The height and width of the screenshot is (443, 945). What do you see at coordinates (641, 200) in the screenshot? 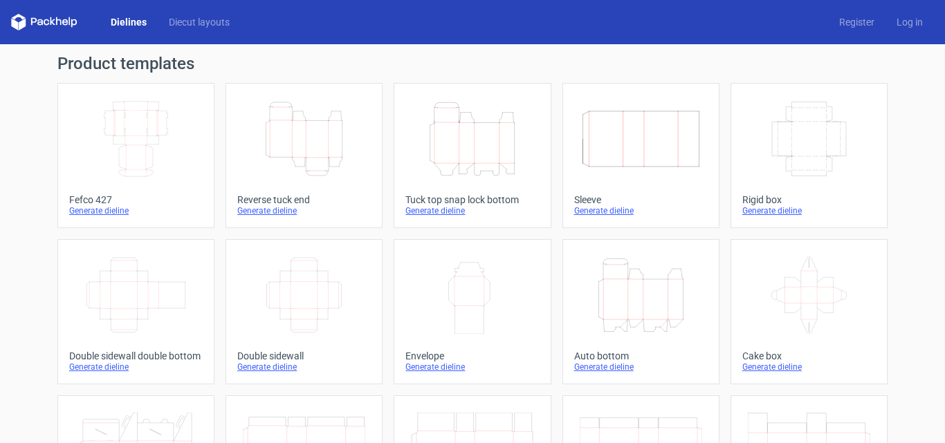
I see `div: Sleeve` at bounding box center [641, 200].